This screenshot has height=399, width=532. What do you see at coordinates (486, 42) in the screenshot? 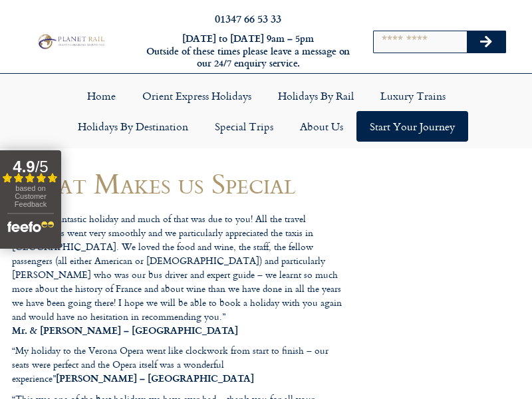
I see `button: Search` at bounding box center [486, 42].